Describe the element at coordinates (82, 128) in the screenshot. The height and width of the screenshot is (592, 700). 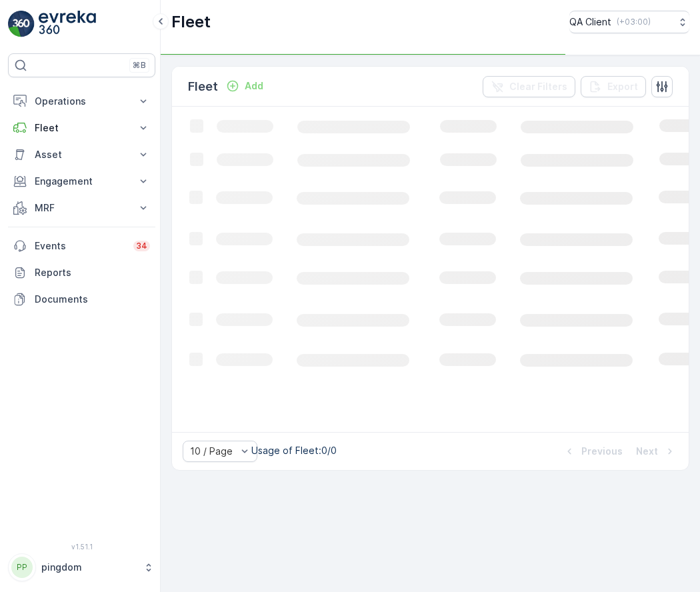
I see `button: Fleet` at that location.